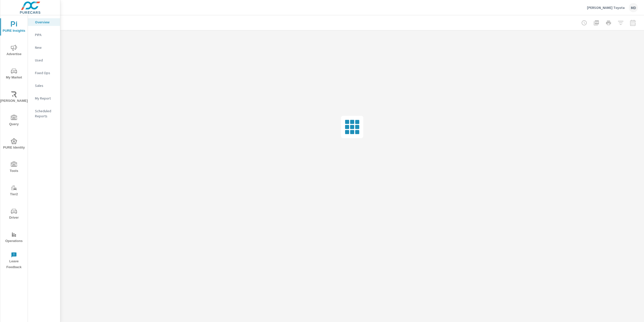 The image size is (644, 322). What do you see at coordinates (14, 51) in the screenshot?
I see `span: Advertise` at bounding box center [14, 51].